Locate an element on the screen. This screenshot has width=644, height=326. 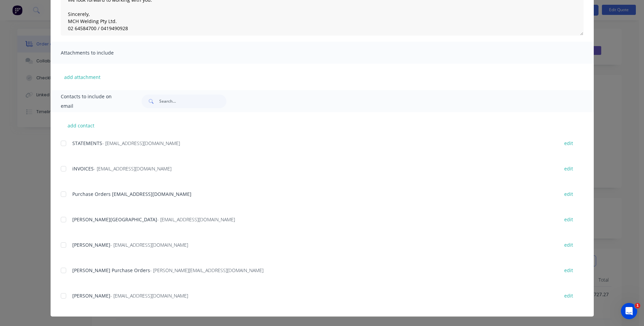
button: add contact is located at coordinates (81, 126).